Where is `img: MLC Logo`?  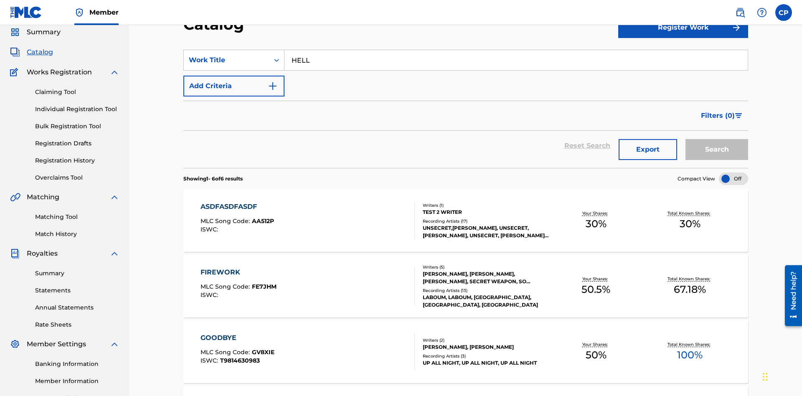
img: MLC Logo is located at coordinates (26, 12).